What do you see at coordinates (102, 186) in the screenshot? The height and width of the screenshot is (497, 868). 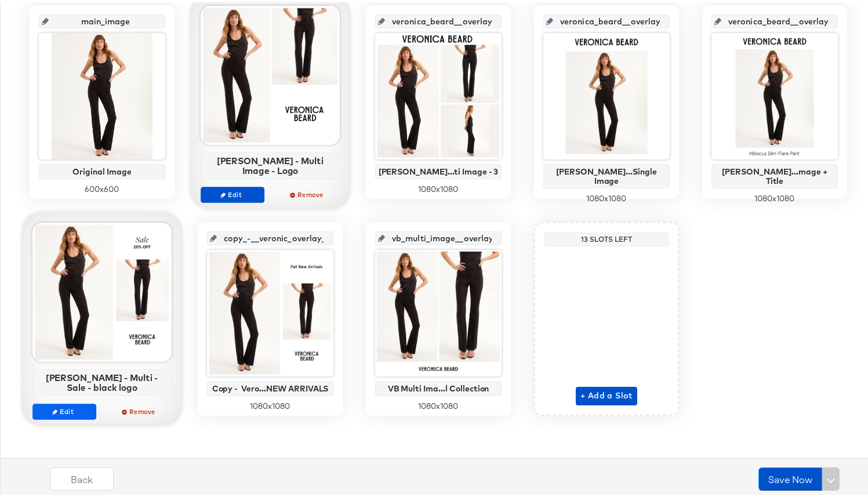 I see `div: 600 x 600` at bounding box center [102, 186].